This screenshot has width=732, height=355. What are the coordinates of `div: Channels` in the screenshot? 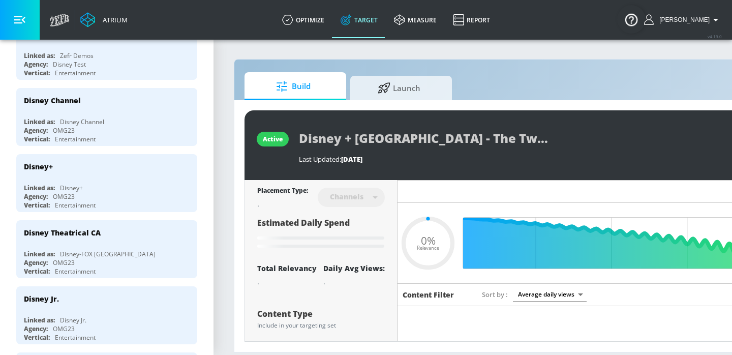 It's located at (347, 196).